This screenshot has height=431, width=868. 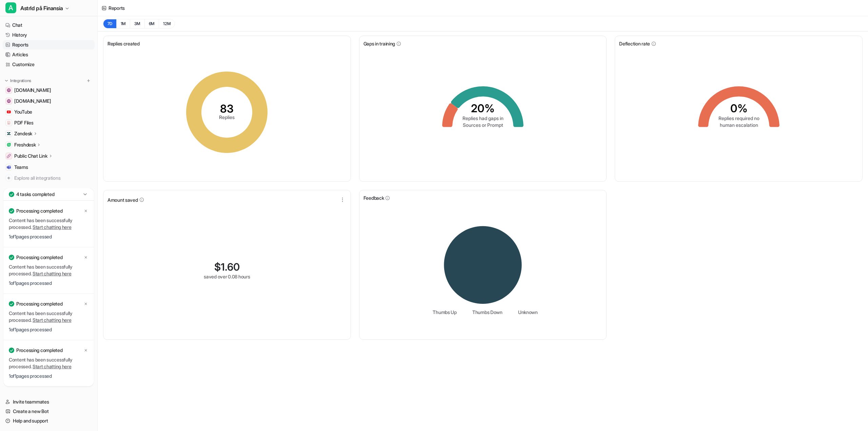 I want to click on tspan: human escalation, so click(x=738, y=125).